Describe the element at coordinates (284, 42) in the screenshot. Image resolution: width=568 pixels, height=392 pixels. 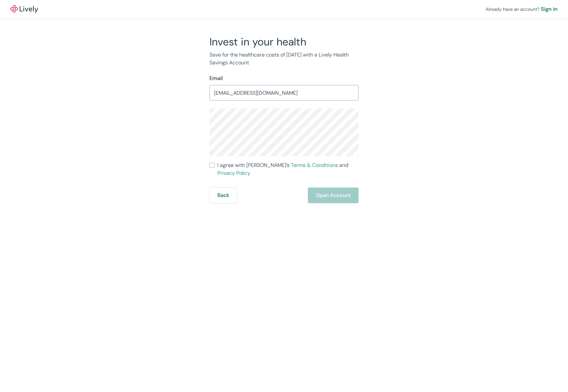
I see `h2: Invest in your health` at that location.